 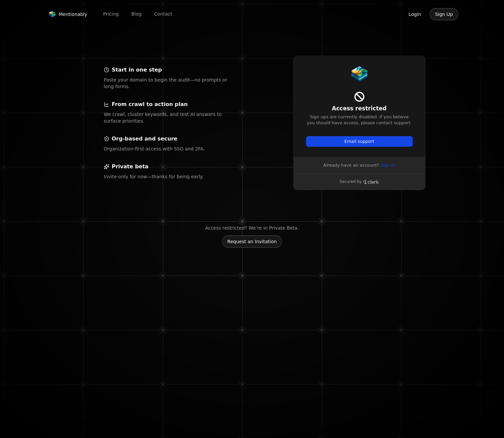 What do you see at coordinates (130, 166) in the screenshot?
I see `p: Private beta` at bounding box center [130, 166].